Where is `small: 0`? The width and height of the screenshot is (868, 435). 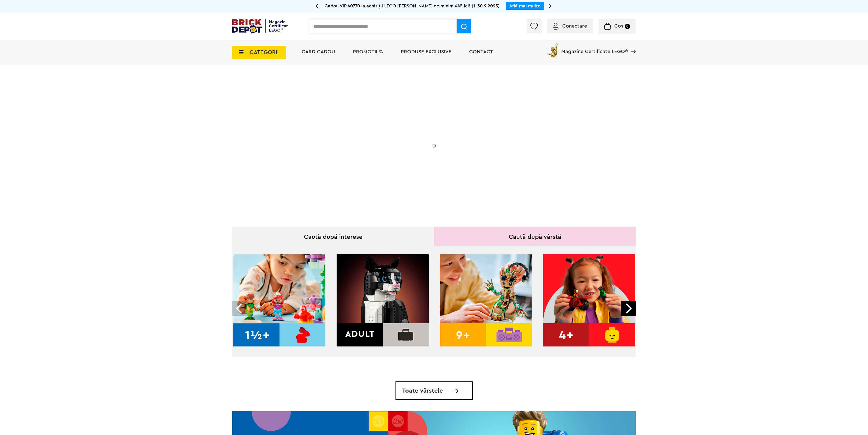 small: 0 is located at coordinates (627, 26).